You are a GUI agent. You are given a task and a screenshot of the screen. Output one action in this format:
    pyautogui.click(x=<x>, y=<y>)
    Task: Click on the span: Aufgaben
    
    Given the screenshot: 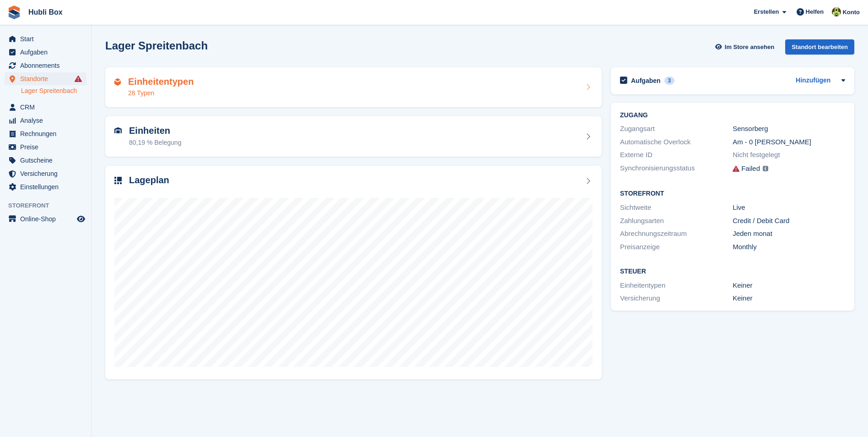 What is the action you would take?
    pyautogui.click(x=48, y=52)
    